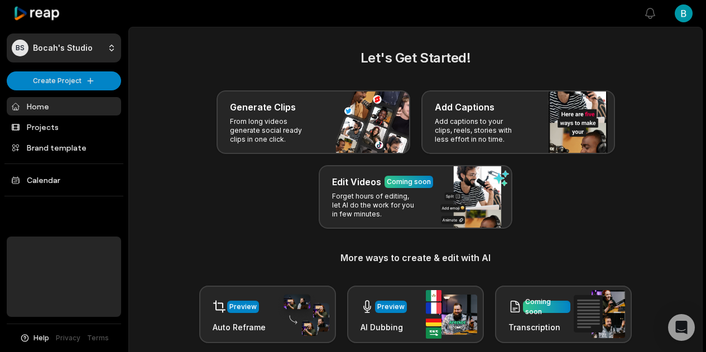 This screenshot has width=706, height=352. I want to click on img: auto_reframe.png, so click(304, 315).